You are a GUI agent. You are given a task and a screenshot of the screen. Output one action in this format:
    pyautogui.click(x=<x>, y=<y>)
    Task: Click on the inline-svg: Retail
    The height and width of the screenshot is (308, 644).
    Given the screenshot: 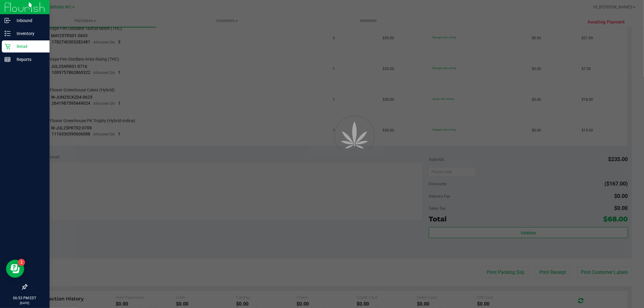 What is the action you would take?
    pyautogui.click(x=7, y=46)
    